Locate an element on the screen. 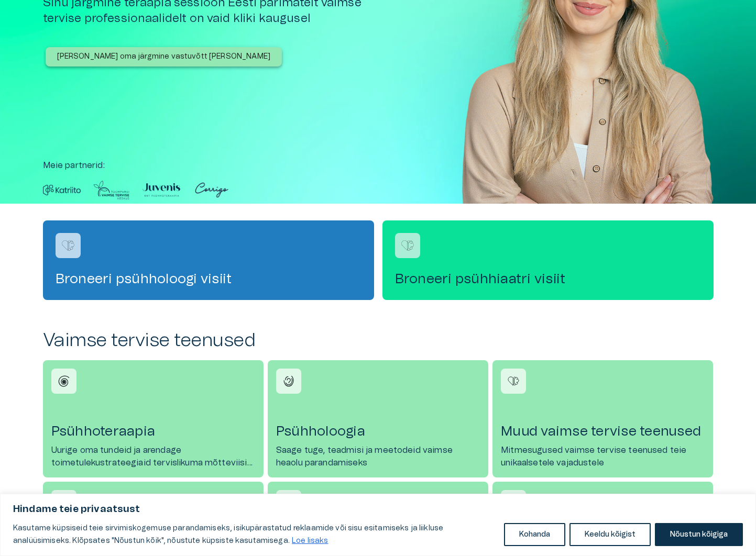  p: Kasutame küpsiseid teie sirvimiskogemuse parandamiseks, isikupärastatud reklaamide või sisu esita... is located at coordinates (254, 535).